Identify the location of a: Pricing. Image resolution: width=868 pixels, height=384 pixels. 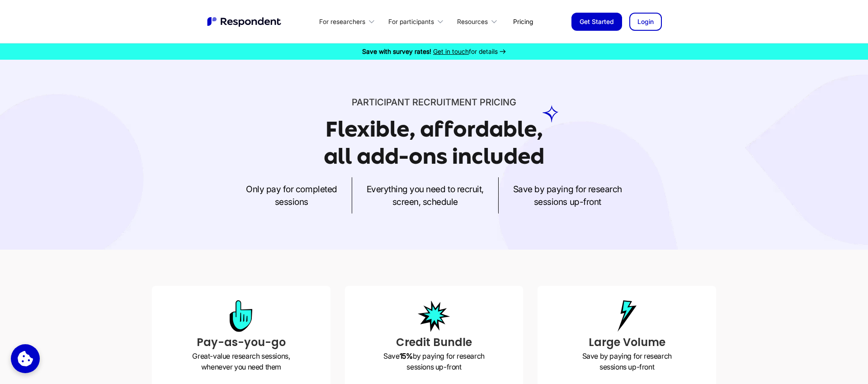
(523, 21).